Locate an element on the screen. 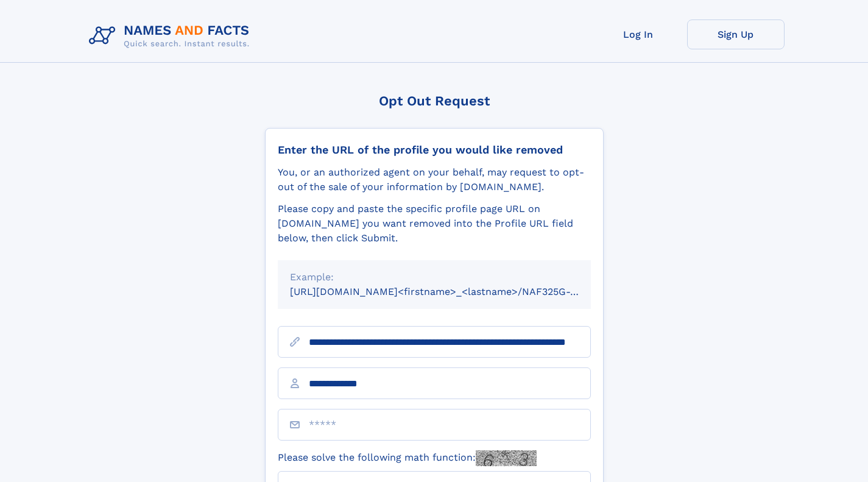 The image size is (868, 482). div: Example: is located at coordinates (435, 278).